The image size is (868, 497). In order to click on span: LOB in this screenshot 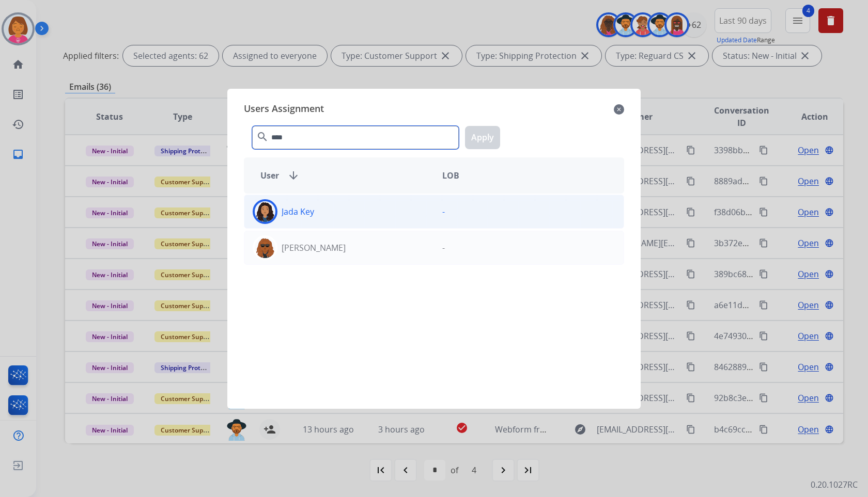, I will do `click(450, 175)`.